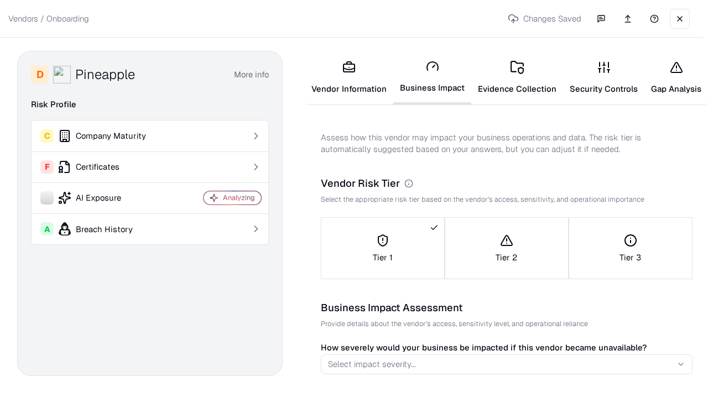 The height and width of the screenshot is (398, 708). What do you see at coordinates (47, 136) in the screenshot?
I see `div: C` at bounding box center [47, 136].